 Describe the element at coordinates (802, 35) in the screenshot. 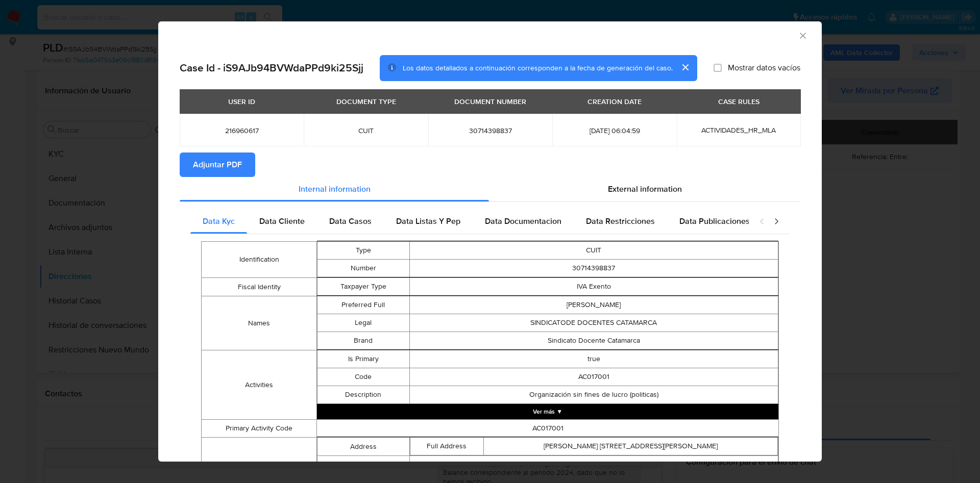

I see `button: Cerrar ventana` at that location.